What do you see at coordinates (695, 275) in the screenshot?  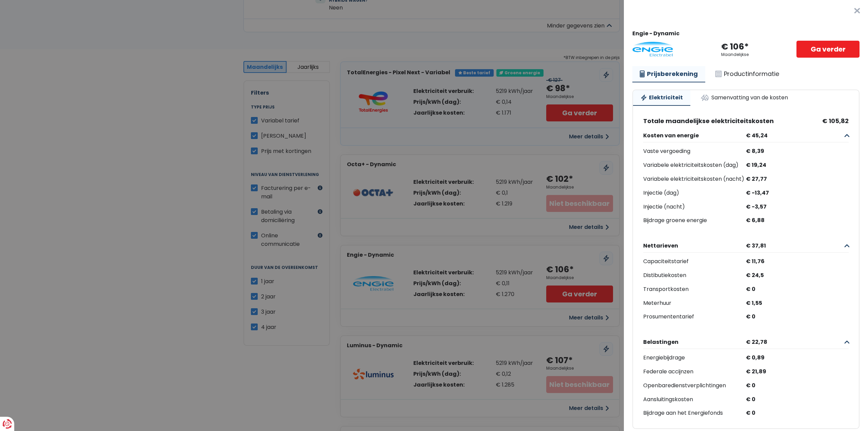 I see `div: Distibutiekosten` at bounding box center [695, 275].